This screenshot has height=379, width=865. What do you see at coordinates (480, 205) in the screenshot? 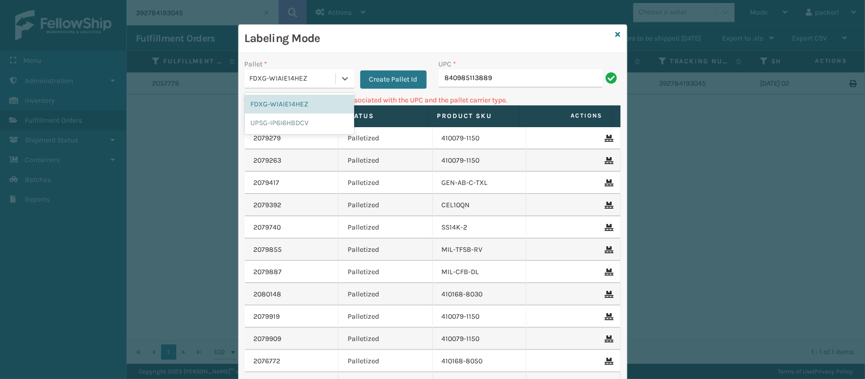
I see `td: CEL10QN` at bounding box center [480, 205].